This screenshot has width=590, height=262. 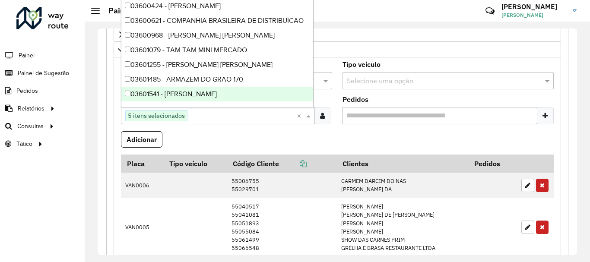 What do you see at coordinates (195, 164) in the screenshot?
I see `th: Tipo veículo` at bounding box center [195, 164].